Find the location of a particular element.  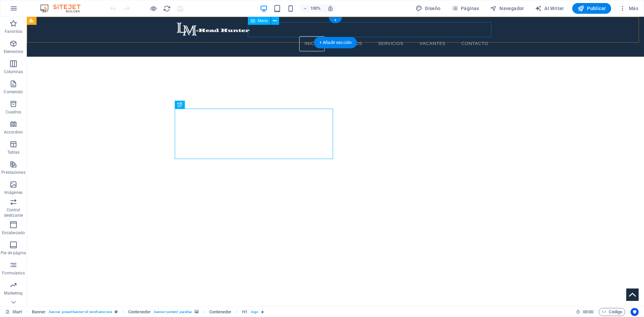

a: Haz clic para cancelar la selección y doble clic para abrir páginas is located at coordinates (14, 312).